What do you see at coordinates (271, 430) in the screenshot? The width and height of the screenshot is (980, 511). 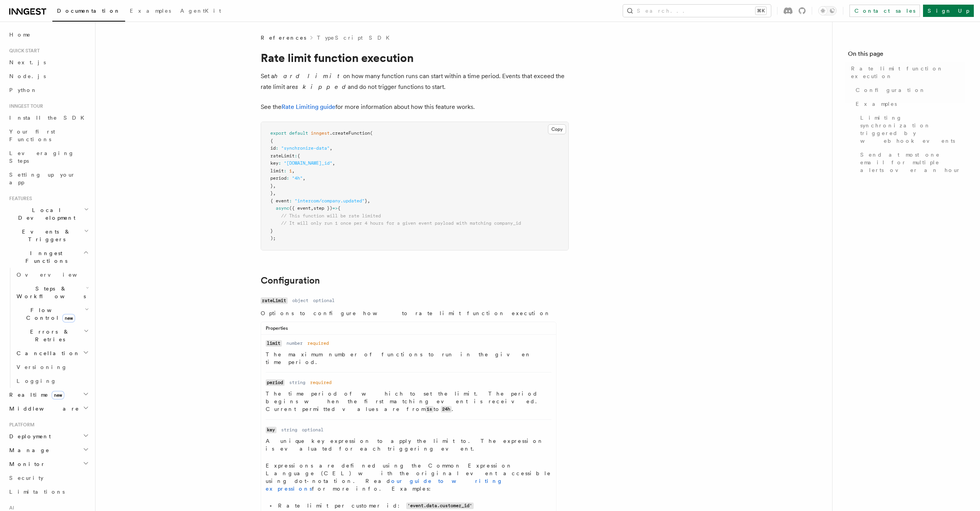 I see `code: key` at bounding box center [271, 430].